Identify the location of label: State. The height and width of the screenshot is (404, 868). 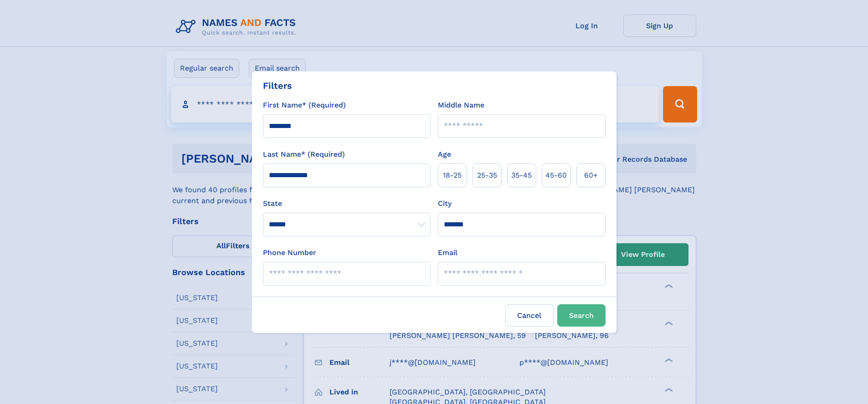
(346, 204).